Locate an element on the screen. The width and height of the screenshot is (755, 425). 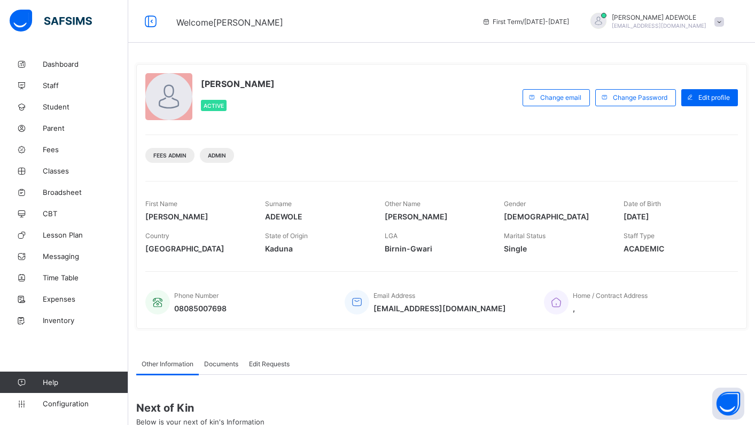
span: Edit profile is located at coordinates (714, 97).